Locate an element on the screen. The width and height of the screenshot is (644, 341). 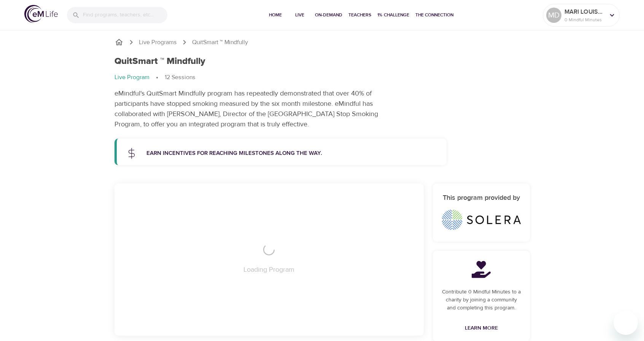
span: Live is located at coordinates (299, 15).